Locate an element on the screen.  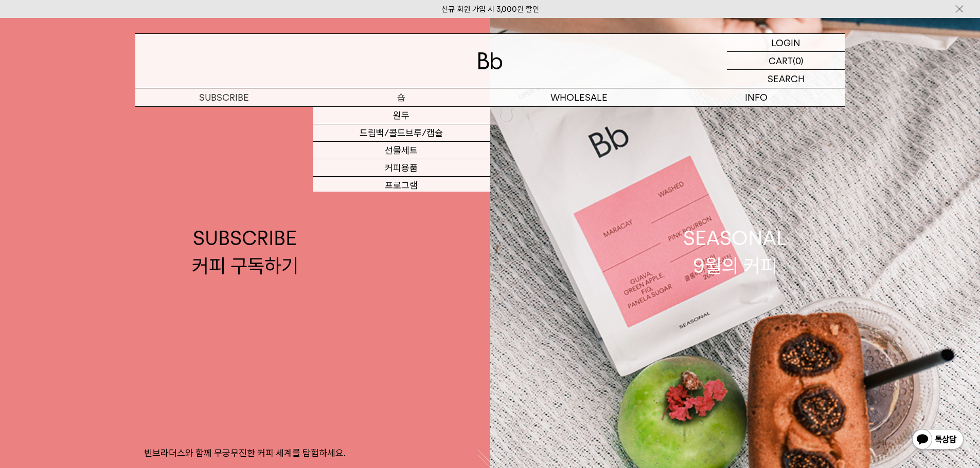
a: CART (0) is located at coordinates (786, 61).